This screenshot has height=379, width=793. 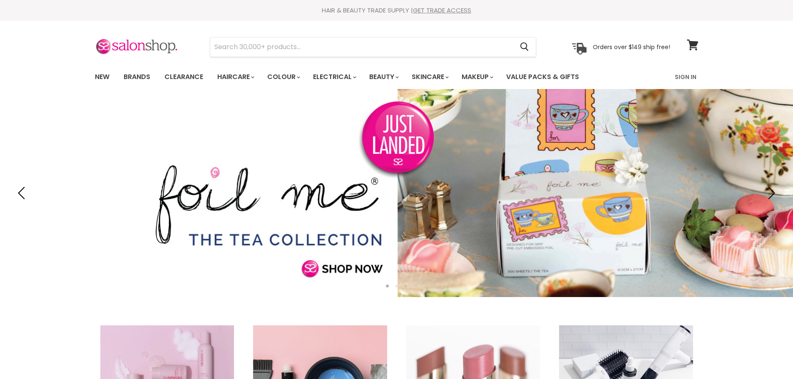 What do you see at coordinates (102, 77) in the screenshot?
I see `a: New` at bounding box center [102, 77].